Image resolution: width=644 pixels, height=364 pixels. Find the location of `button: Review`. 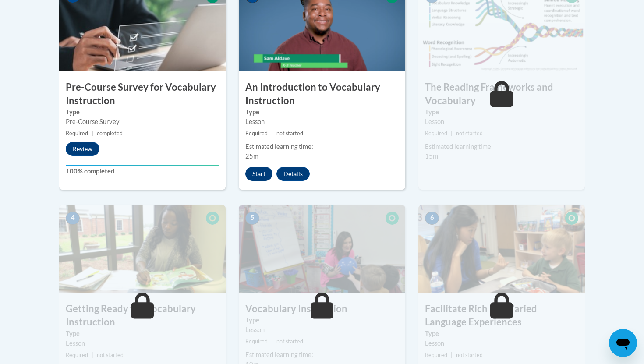

button: Review is located at coordinates (82, 148).